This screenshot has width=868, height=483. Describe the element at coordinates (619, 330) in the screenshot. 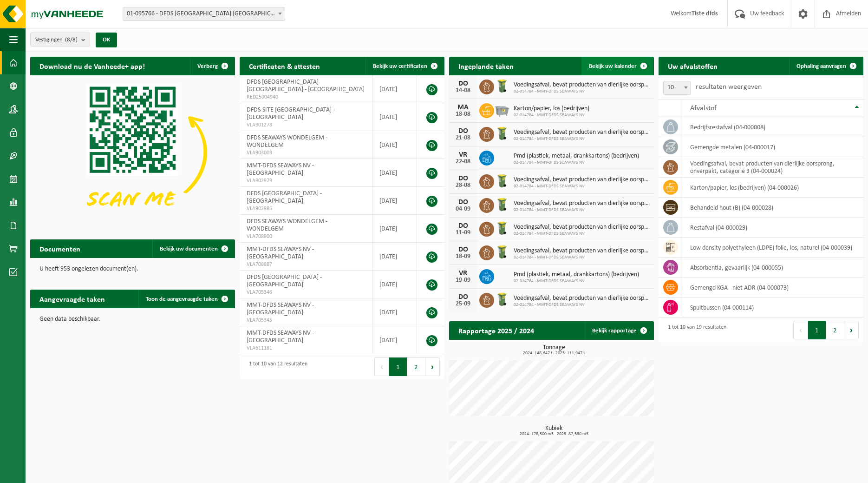

I see `a: Bekijk rapportage` at that location.